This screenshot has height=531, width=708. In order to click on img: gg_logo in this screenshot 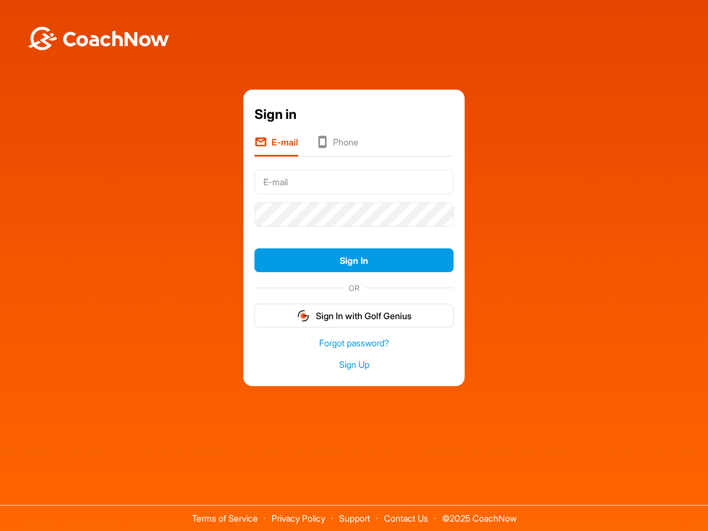, I will do `click(303, 316)`.